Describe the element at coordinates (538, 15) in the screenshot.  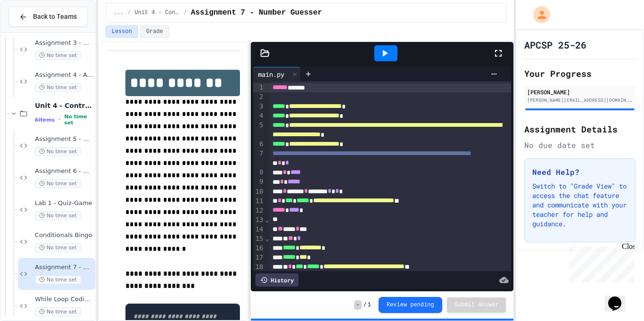
I see `div: My Account` at that location.